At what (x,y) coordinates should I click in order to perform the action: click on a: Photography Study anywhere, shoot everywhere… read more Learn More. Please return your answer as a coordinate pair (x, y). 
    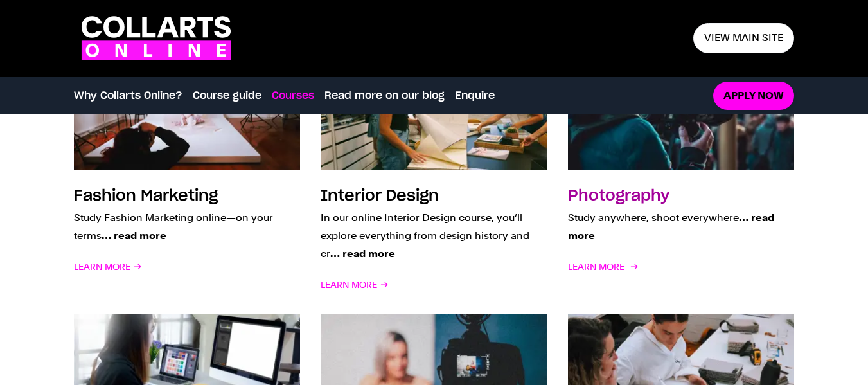
    Looking at the image, I should click on (681, 173).